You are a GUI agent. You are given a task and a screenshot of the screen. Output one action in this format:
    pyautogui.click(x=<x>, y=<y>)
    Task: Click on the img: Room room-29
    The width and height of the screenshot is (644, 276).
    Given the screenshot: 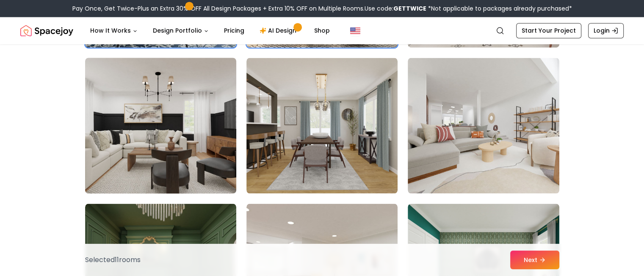 What is the action you would take?
    pyautogui.click(x=322, y=125)
    